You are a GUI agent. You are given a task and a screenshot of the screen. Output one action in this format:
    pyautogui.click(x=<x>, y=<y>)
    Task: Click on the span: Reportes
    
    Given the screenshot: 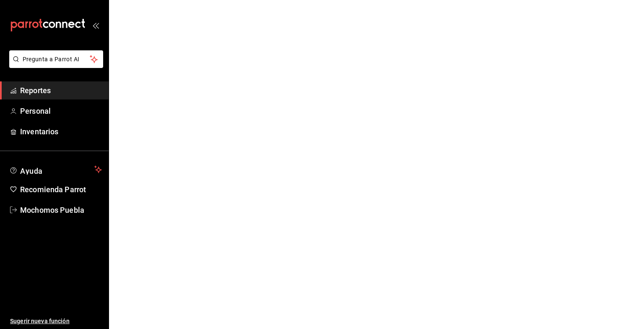 What is the action you would take?
    pyautogui.click(x=61, y=90)
    